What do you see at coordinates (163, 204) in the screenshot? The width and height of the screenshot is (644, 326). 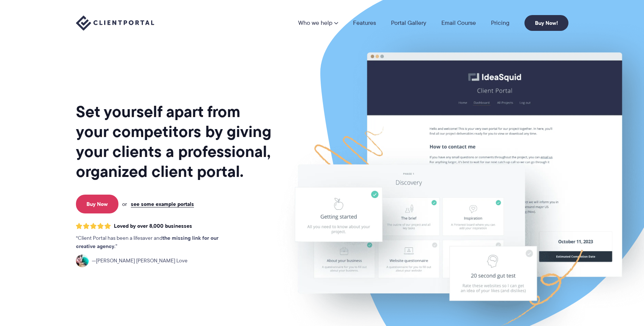 I see `a: see some example portals` at bounding box center [163, 204].